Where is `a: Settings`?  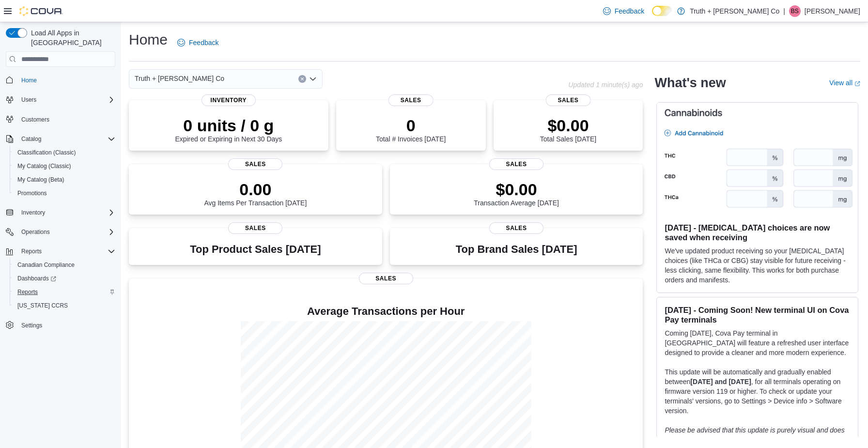
a: Settings is located at coordinates (32, 325).